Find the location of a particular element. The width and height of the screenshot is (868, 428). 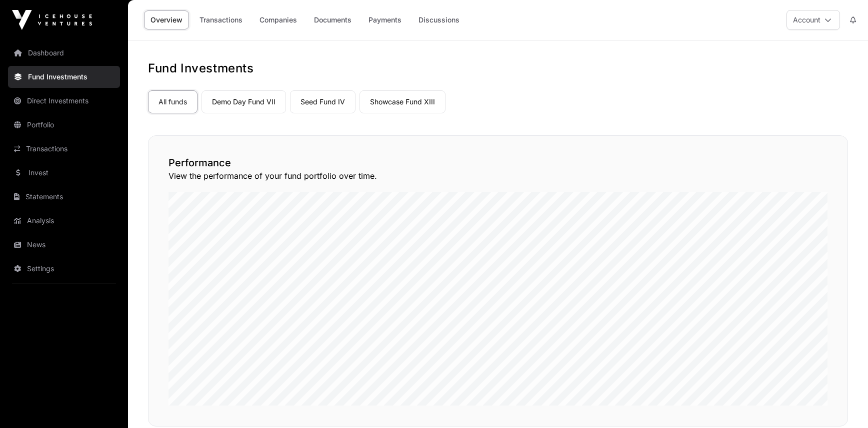

a: Dashboard is located at coordinates (64, 53).